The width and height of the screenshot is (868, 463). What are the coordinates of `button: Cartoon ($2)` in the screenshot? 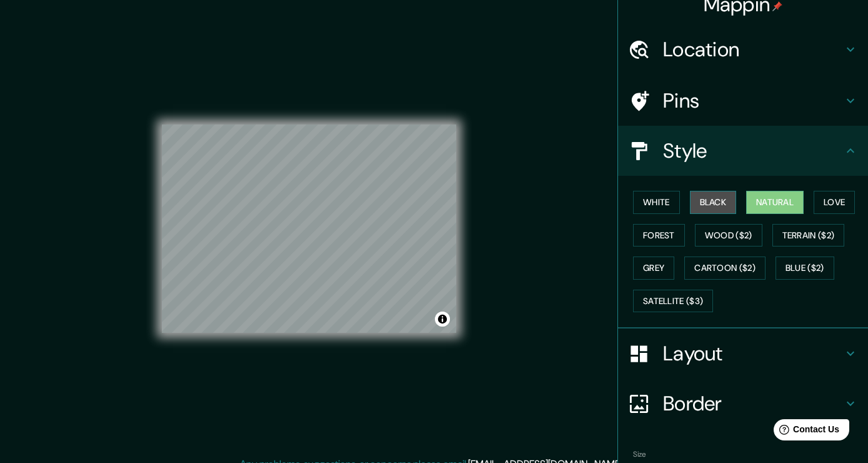 It's located at (725, 267).